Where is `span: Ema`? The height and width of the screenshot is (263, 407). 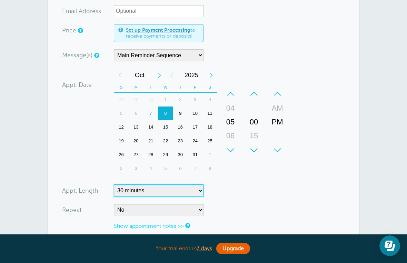 span: Ema is located at coordinates (68, 11).